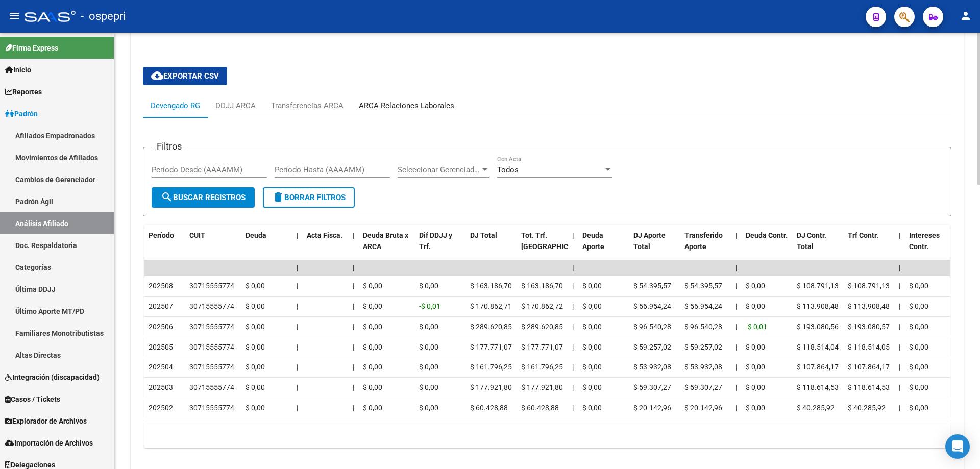 The height and width of the screenshot is (469, 980). I want to click on span: Buscar Registros, so click(203, 197).